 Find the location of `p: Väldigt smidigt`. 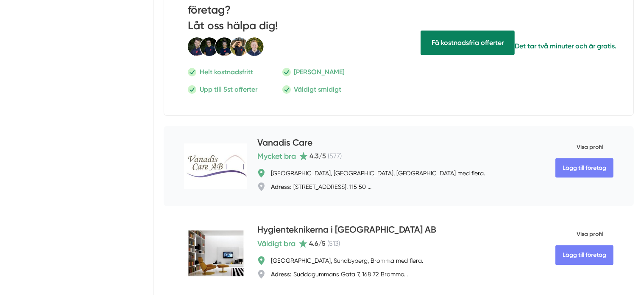

p: Väldigt smidigt is located at coordinates (318, 89).